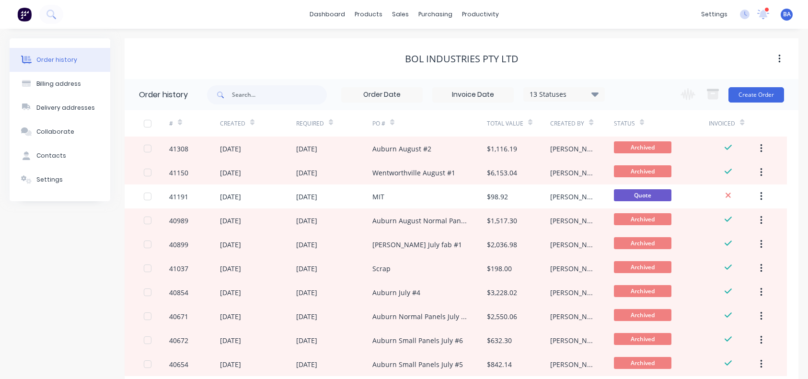 The height and width of the screenshot is (379, 808). Describe the element at coordinates (51, 156) in the screenshot. I see `div: Contacts` at that location.